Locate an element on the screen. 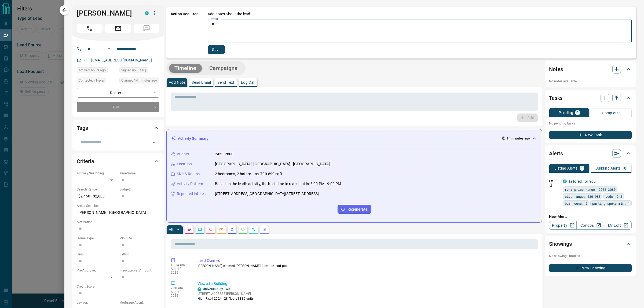 The image size is (644, 308). div: TBD is located at coordinates (118, 107).